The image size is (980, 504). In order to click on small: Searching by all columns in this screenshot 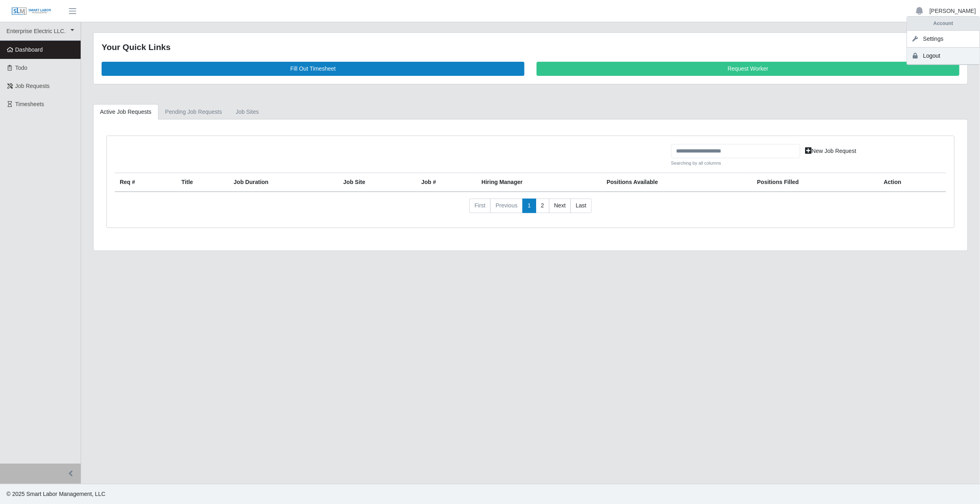, I will do `click(736, 163)`.